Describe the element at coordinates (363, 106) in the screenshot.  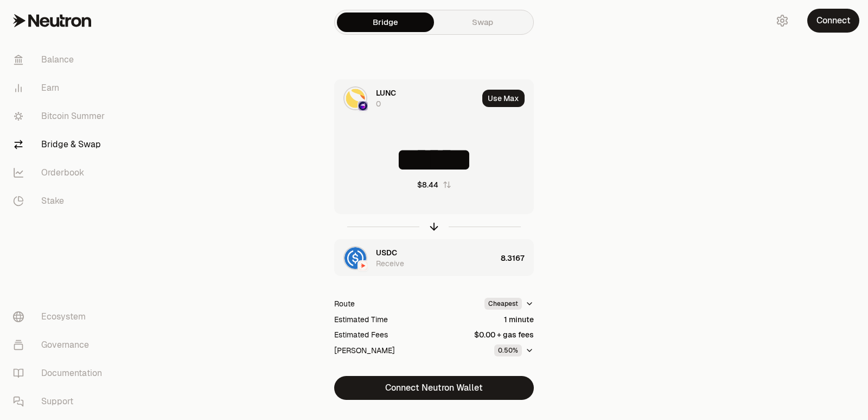
I see `img: Osmosis Logo` at that location.